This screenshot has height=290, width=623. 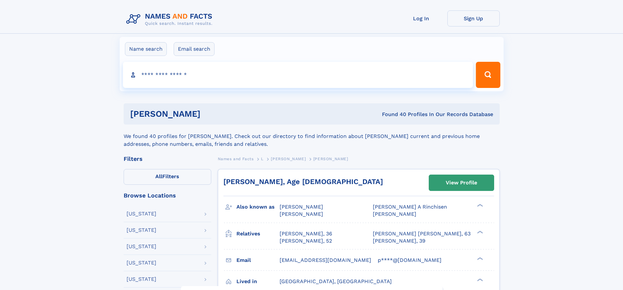 I want to click on a: Log In, so click(x=421, y=18).